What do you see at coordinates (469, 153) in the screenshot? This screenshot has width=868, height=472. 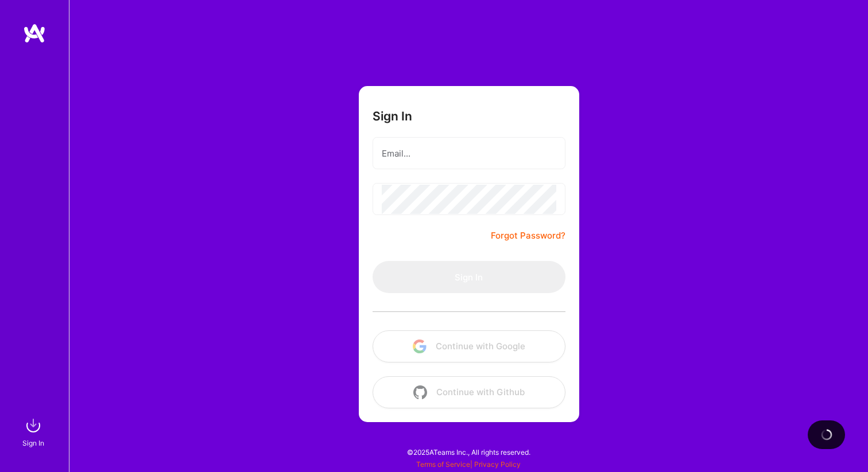 I see `input: Email...` at bounding box center [469, 153].